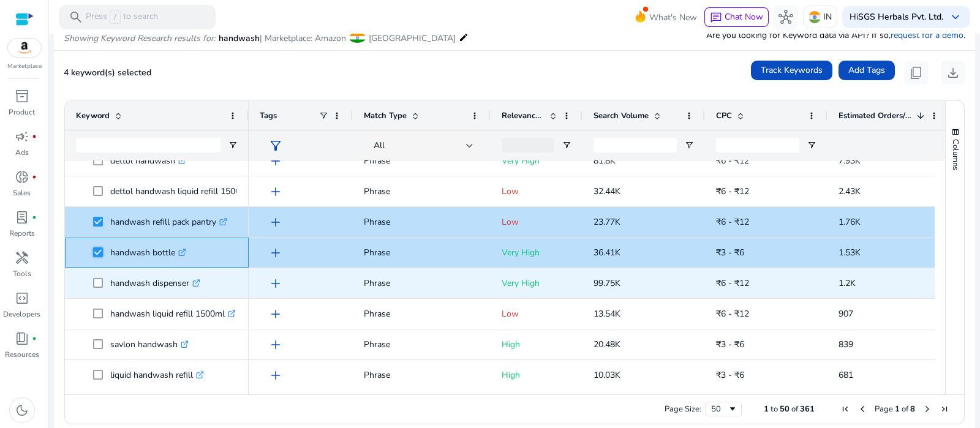 The width and height of the screenshot is (980, 428). I want to click on img: in.svg, so click(814, 17).